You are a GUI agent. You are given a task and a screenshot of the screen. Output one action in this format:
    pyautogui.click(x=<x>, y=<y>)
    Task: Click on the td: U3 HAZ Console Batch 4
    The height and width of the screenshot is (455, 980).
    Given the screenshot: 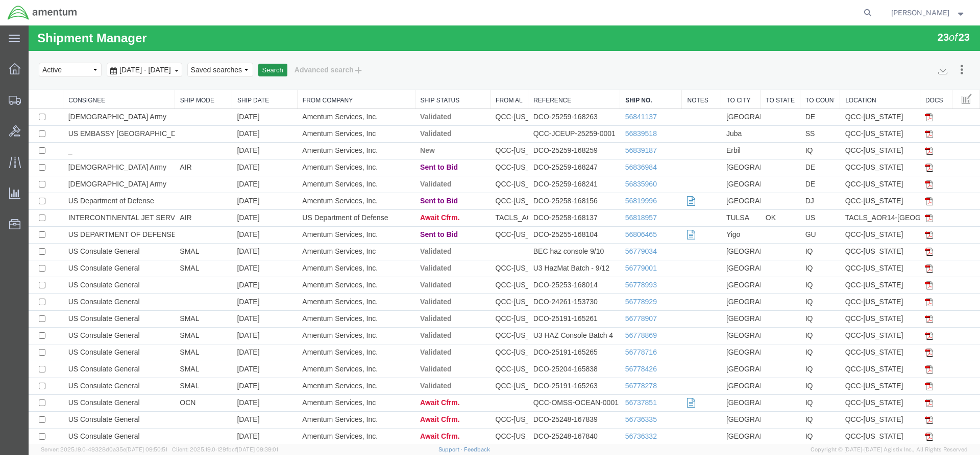 What is the action you would take?
    pyautogui.click(x=545, y=310)
    